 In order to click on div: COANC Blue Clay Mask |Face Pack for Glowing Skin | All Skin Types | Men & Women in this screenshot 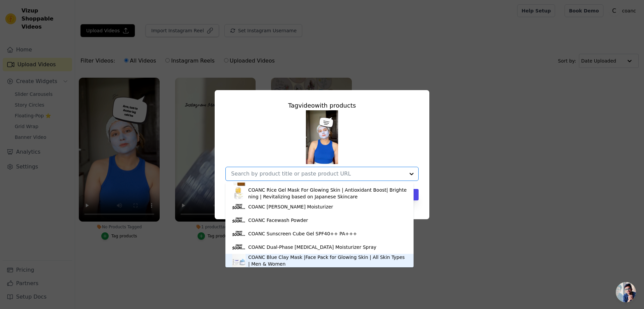, I will do `click(327, 261)`.